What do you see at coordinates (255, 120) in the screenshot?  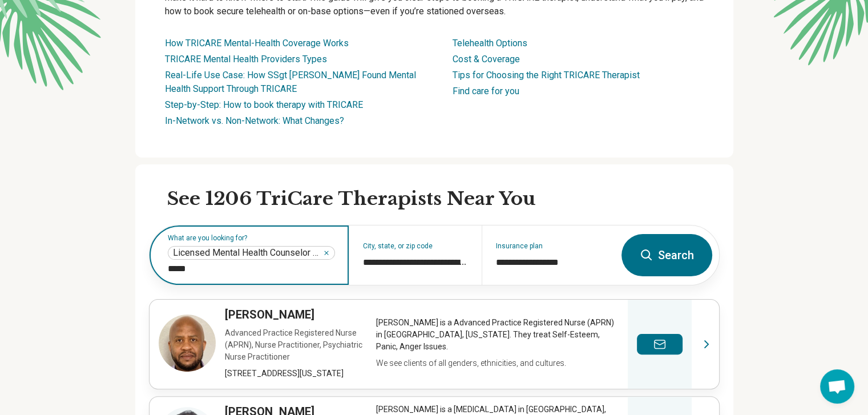 I see `a: In-Network vs. Non-Network: What Changes?` at bounding box center [255, 120].